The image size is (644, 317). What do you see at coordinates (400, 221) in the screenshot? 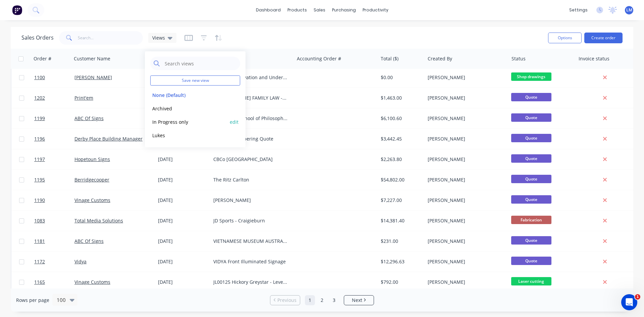
I see `div: $14,381.40` at bounding box center [400, 221].